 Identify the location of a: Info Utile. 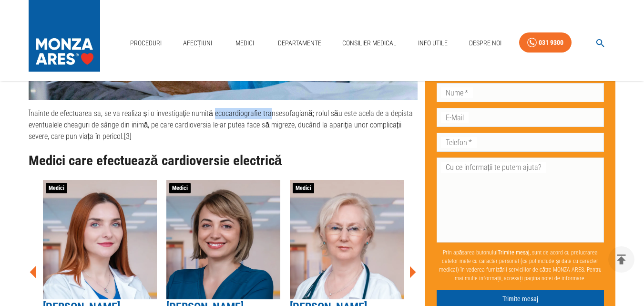
(433, 43).